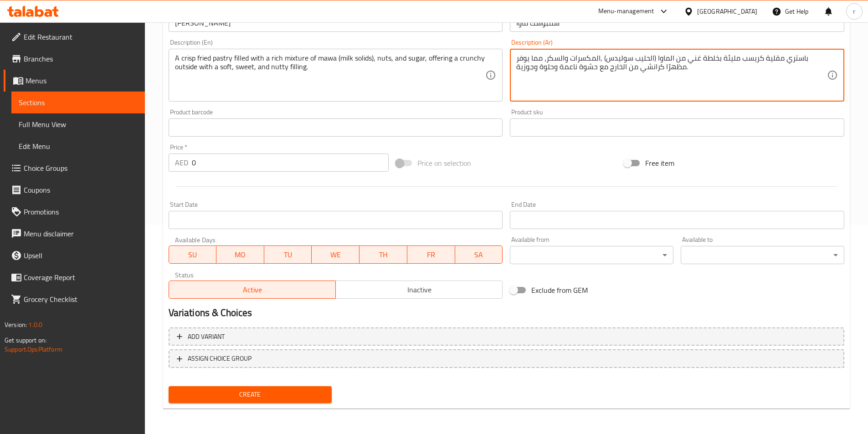 The height and width of the screenshot is (434, 868). Describe the element at coordinates (335, 255) in the screenshot. I see `span: WE` at that location.